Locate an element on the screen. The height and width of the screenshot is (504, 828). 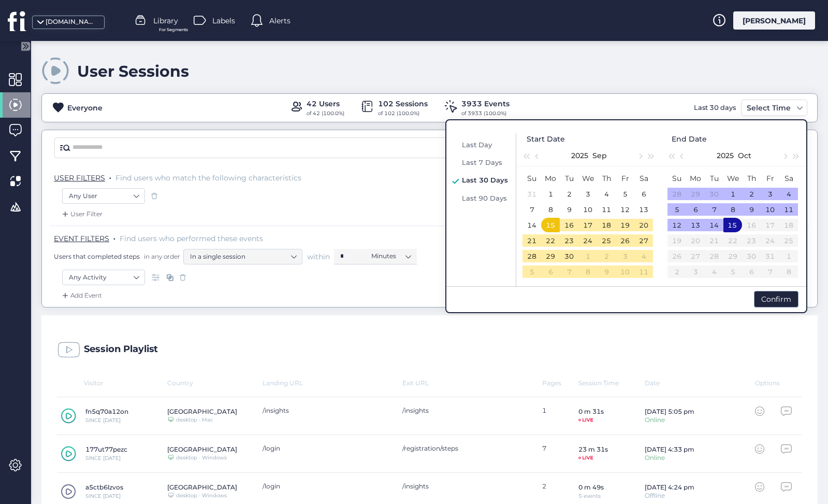
div: 14 is located at coordinates (532, 225).